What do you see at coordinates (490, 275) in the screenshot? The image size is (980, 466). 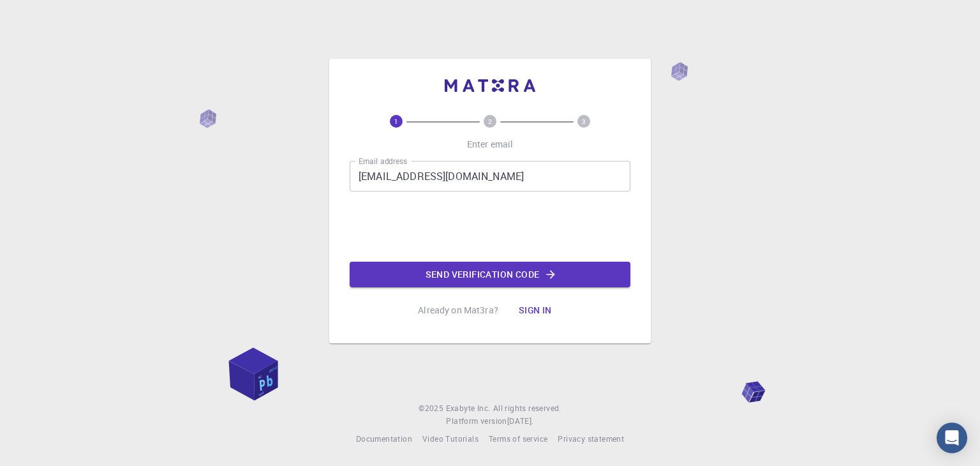 I see `button: Send verification code` at bounding box center [490, 275].